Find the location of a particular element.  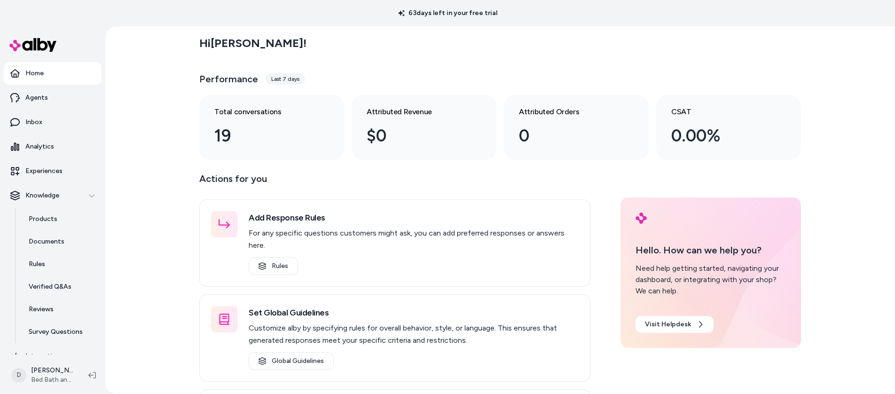

span: Bed Bath and Beyond is located at coordinates (52, 380).